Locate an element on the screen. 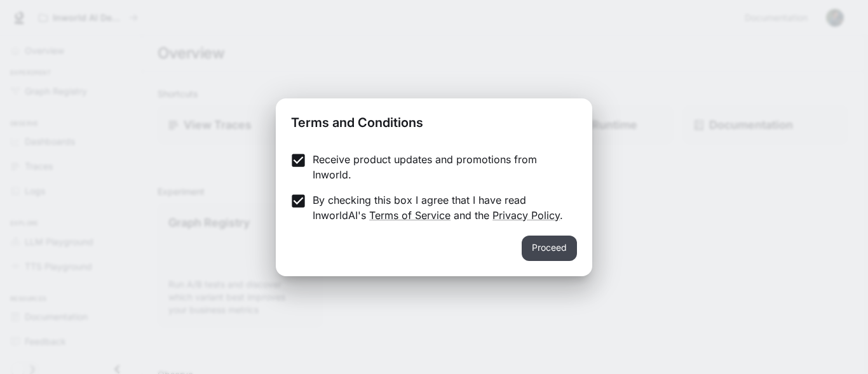 This screenshot has height=374, width=868. p: Receive product updates and promotions from Inworld. is located at coordinates (439, 167).